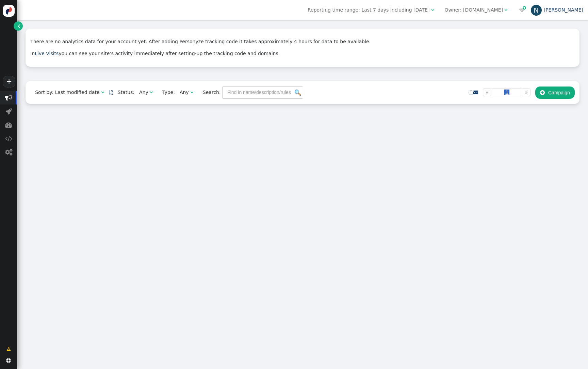  Describe the element at coordinates (111, 92) in the screenshot. I see `span: Sorted in descending order` at that location.